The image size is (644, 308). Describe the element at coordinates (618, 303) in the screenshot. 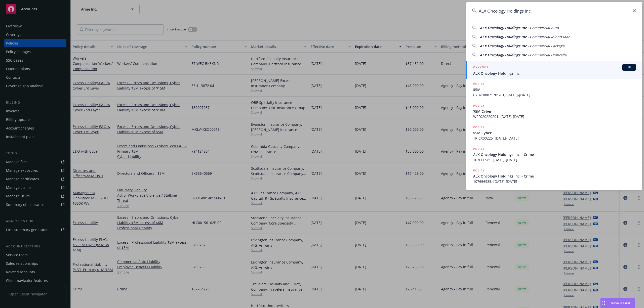

I see `button: Nova Assist` at that location.